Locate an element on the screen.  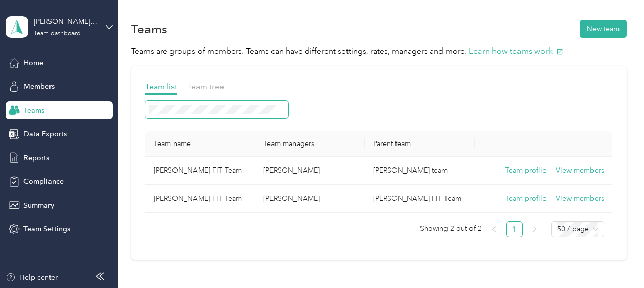
a: 1 is located at coordinates (514, 229).